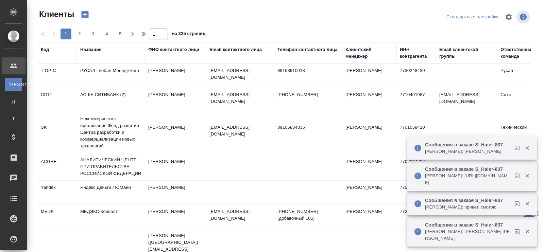 This screenshot has width=544, height=252. I want to click on td: Некоммерческая организация Фонд развития Центра разработки и коммерциализации новых технологий, so click(111, 133).